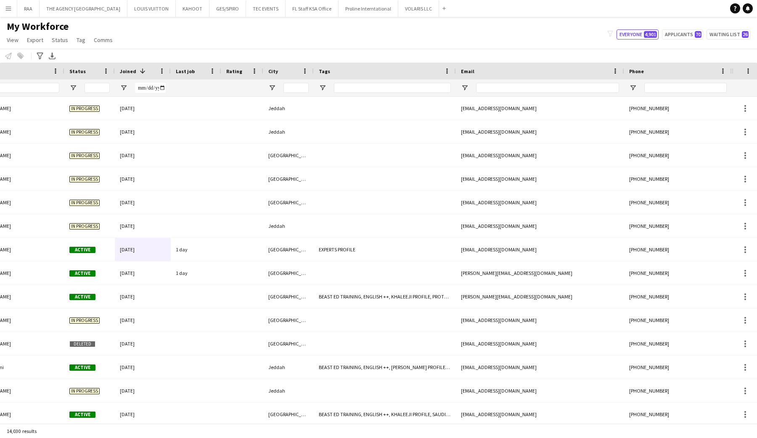 Image resolution: width=757 pixels, height=438 pixels. I want to click on span: 4,901, so click(650, 34).